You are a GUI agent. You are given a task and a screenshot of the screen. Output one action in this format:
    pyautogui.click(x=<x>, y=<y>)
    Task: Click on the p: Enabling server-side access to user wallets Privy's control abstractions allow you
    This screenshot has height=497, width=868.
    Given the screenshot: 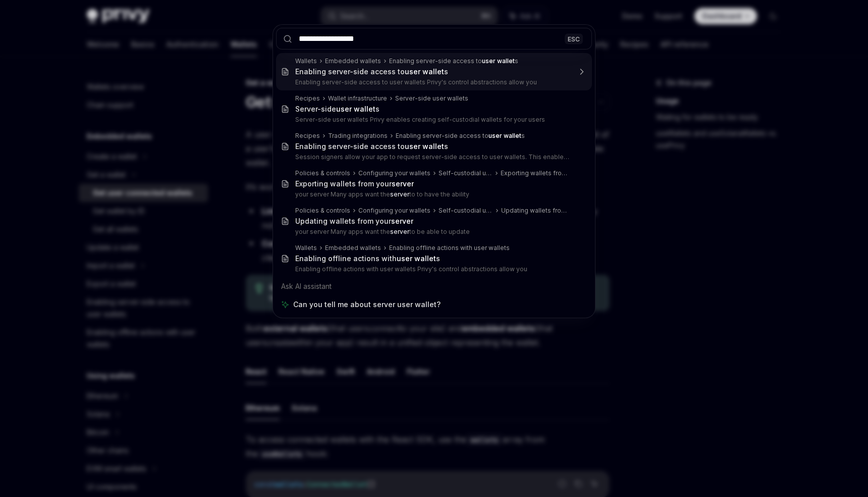 What is the action you would take?
    pyautogui.click(x=433, y=82)
    